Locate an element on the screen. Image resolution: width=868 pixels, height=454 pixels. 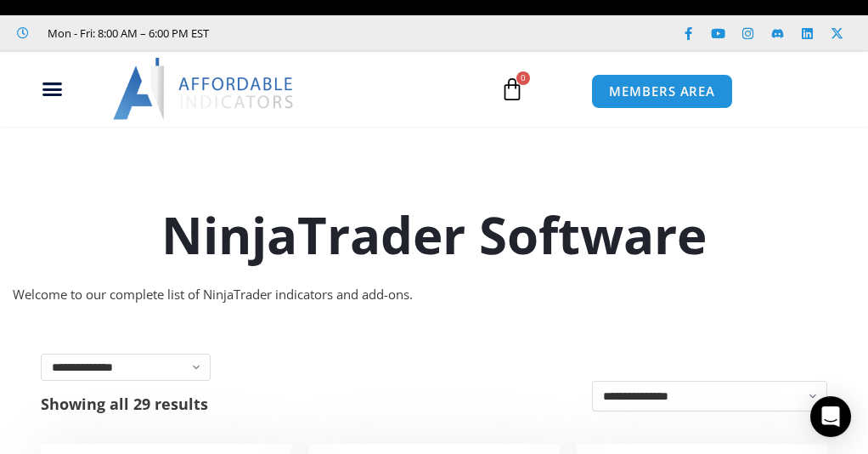
h1: NinjaTrader Software is located at coordinates (434, 234).